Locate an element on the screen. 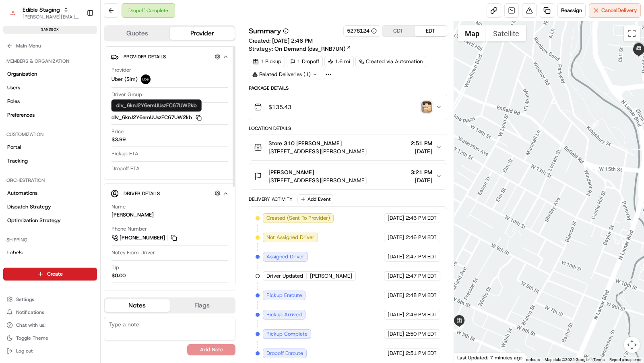 This screenshot has width=644, height=363. span: Map data ©2025 Google is located at coordinates (566, 359).